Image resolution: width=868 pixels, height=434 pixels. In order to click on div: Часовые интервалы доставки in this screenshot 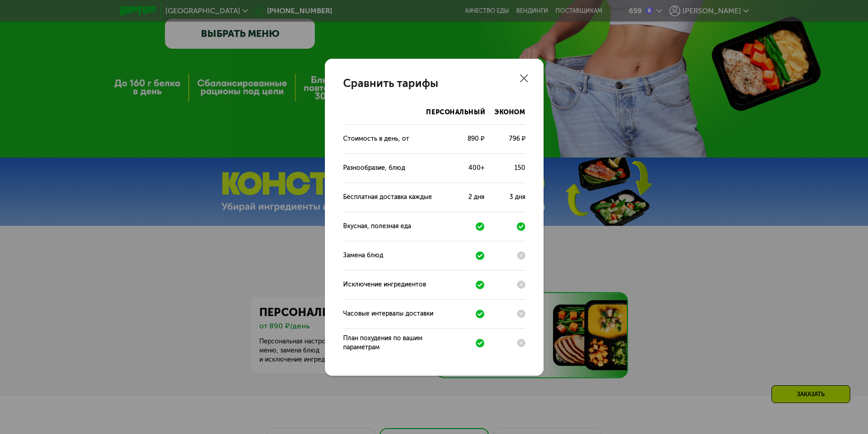, I will do `click(388, 313)`.